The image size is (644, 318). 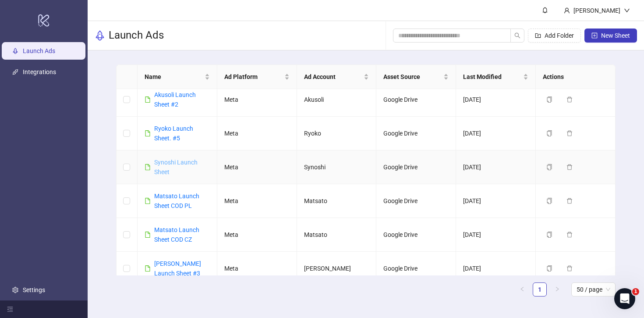 What do you see at coordinates (627, 10) in the screenshot?
I see `span: down` at bounding box center [627, 10].